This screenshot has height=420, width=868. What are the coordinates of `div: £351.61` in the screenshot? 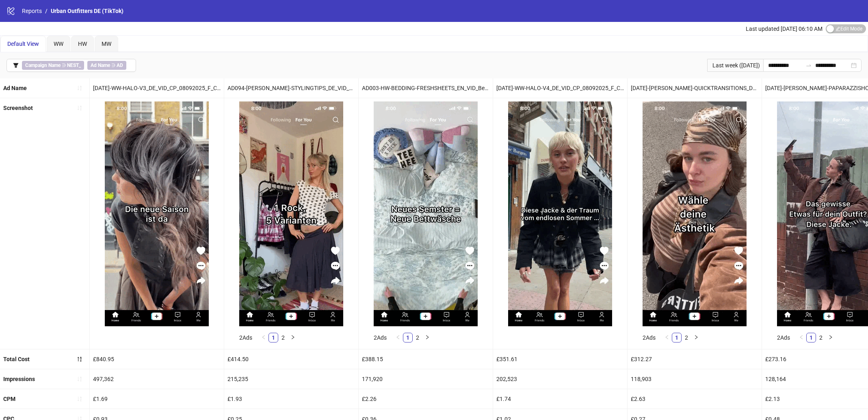 It's located at (560, 359).